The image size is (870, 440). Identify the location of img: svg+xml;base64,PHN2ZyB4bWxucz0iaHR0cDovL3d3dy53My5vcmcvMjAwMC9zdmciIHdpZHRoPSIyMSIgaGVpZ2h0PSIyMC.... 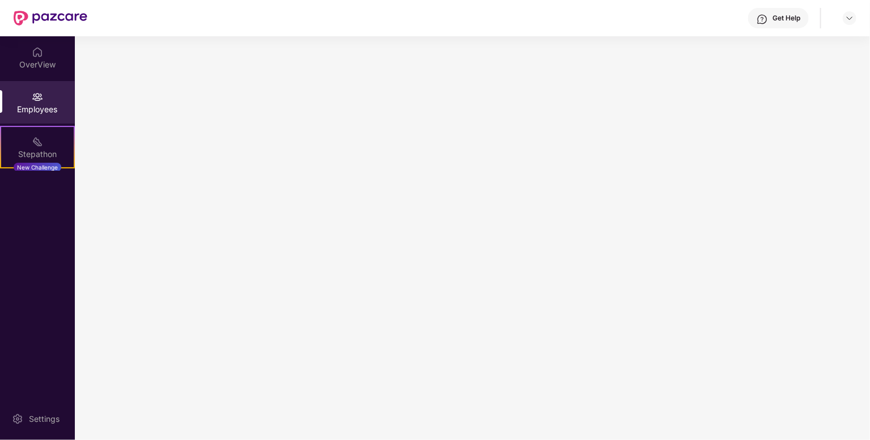
(37, 142).